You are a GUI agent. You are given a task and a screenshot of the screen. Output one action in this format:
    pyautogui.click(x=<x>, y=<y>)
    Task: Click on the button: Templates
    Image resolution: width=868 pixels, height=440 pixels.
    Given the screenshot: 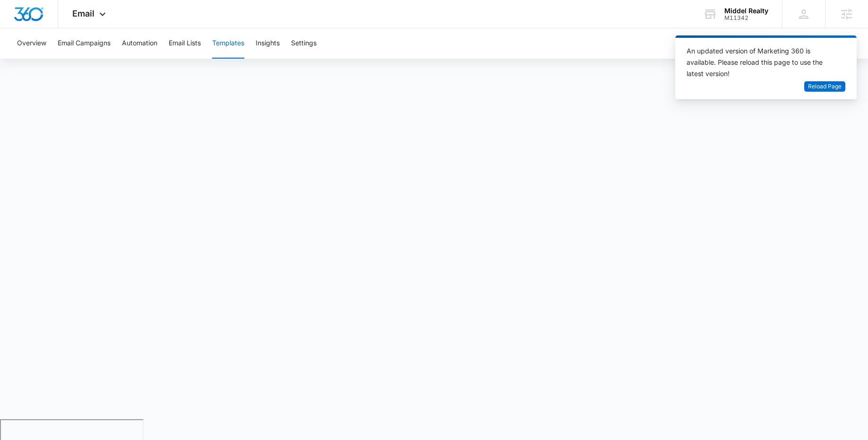 What is the action you would take?
    pyautogui.click(x=228, y=44)
    